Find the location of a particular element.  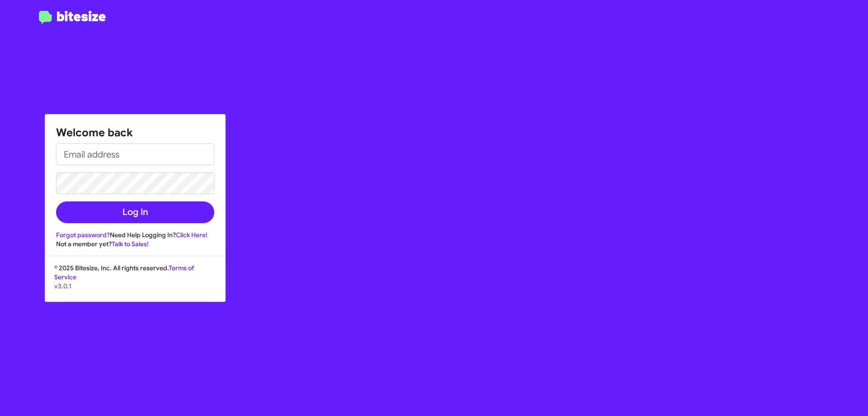

a: Talk to Sales! is located at coordinates (130, 244).